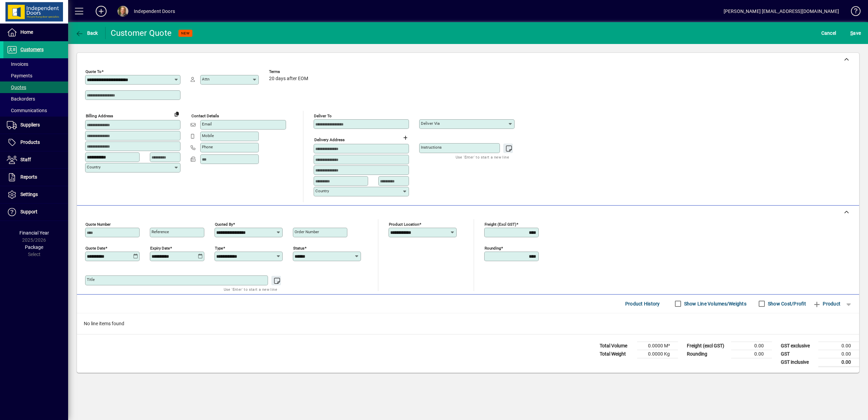 The width and height of the screenshot is (868, 420). I want to click on td: 0.0000 Kg, so click(658, 354).